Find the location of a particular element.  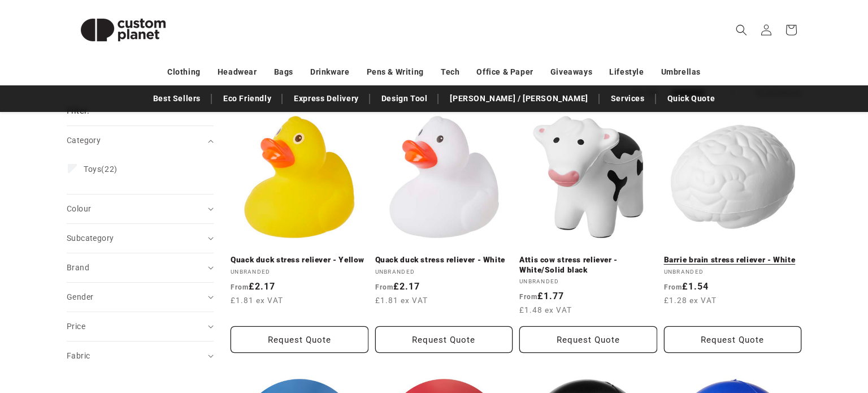

span: Price is located at coordinates (76, 326).